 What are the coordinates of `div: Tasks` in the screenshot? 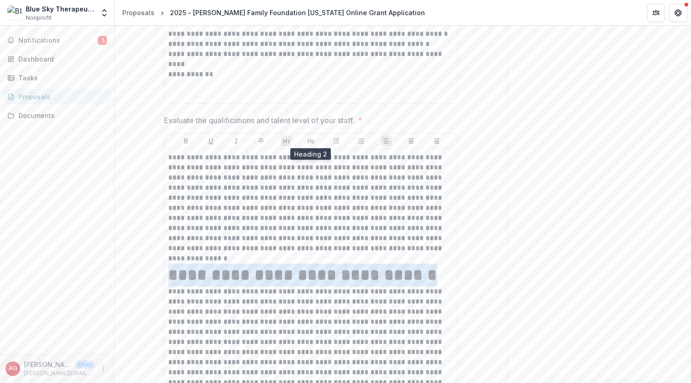 It's located at (61, 78).